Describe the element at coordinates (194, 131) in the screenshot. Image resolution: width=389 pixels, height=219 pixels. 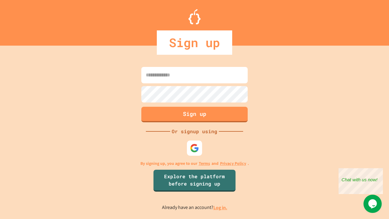
I see `div: Or signup using` at that location.